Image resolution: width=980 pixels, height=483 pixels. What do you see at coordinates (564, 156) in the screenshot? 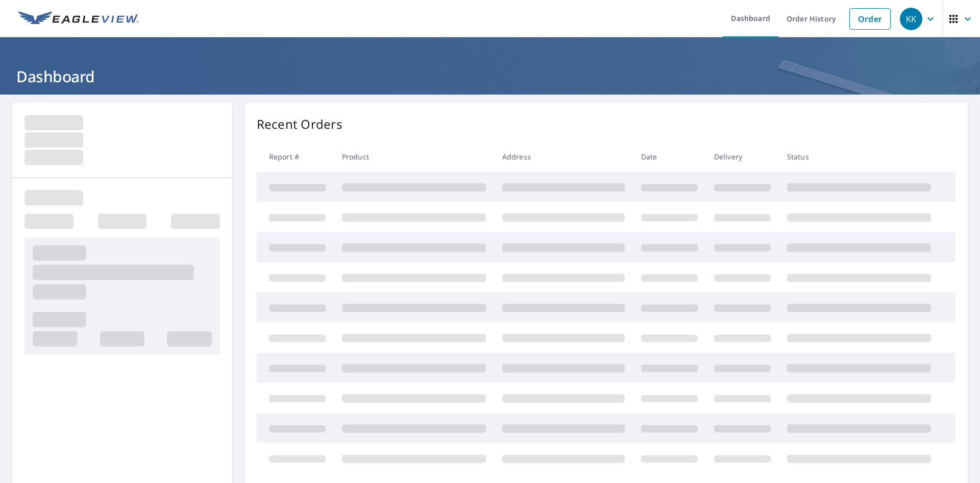
I see `th: Address` at bounding box center [564, 156].